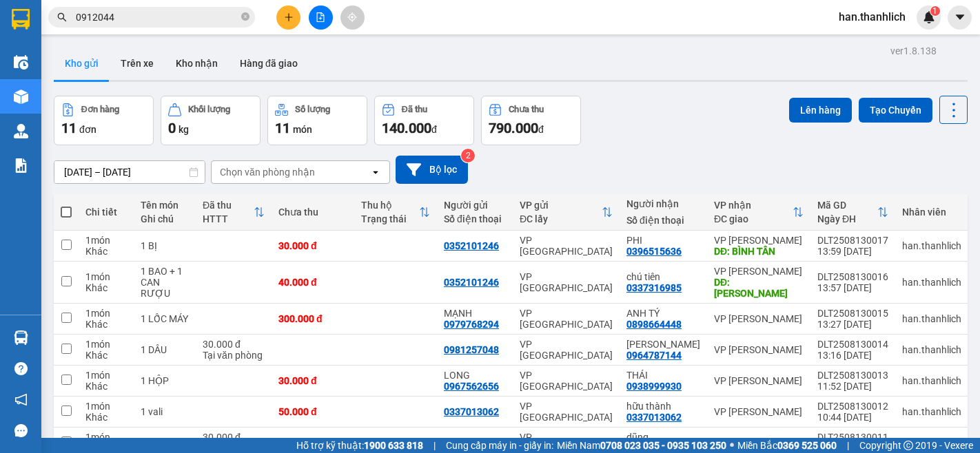 The height and width of the screenshot is (453, 980). What do you see at coordinates (759, 251) in the screenshot?
I see `div: DĐ: BÌNH TÂN` at bounding box center [759, 251].